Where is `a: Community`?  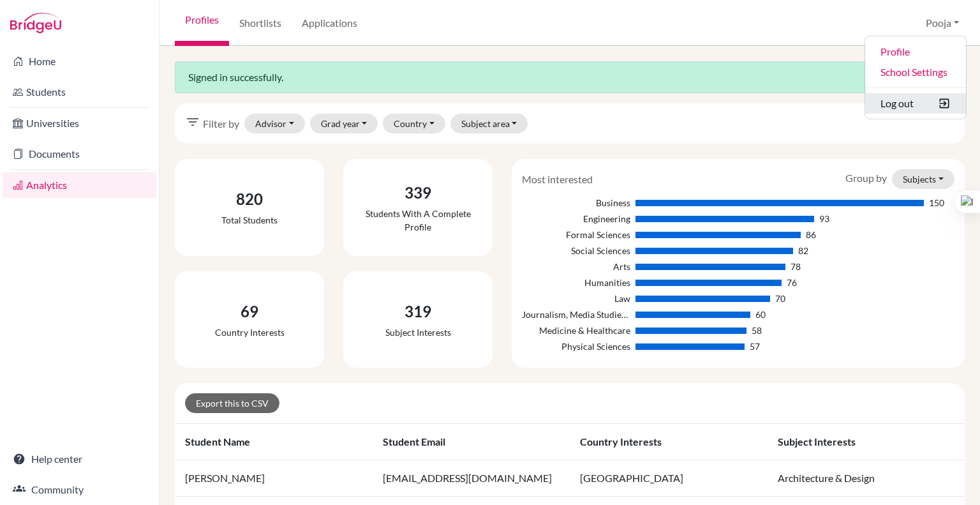 a: Community is located at coordinates (79, 490).